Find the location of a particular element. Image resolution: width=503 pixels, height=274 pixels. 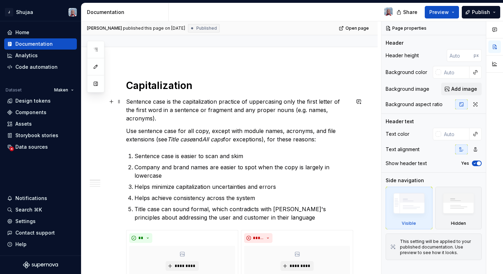

a: Home is located at coordinates (40, 32).